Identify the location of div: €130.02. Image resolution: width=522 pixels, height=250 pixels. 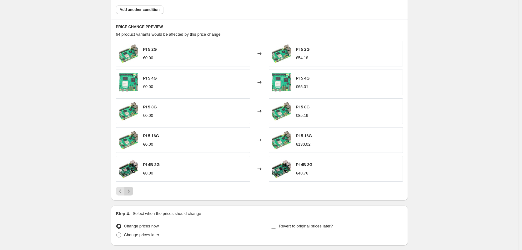
(303, 144).